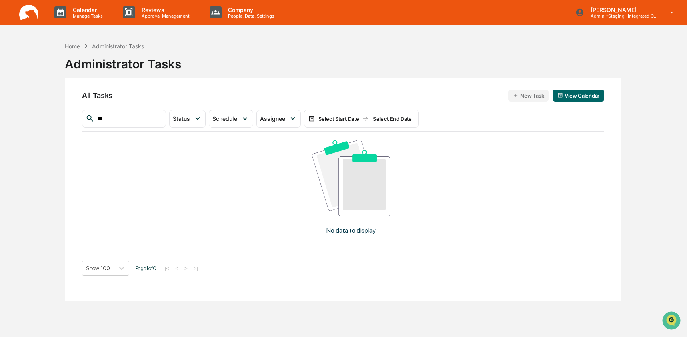 Image resolution: width=687 pixels, height=337 pixels. Describe the element at coordinates (146, 268) in the screenshot. I see `span: Page 1 of 0` at that location.